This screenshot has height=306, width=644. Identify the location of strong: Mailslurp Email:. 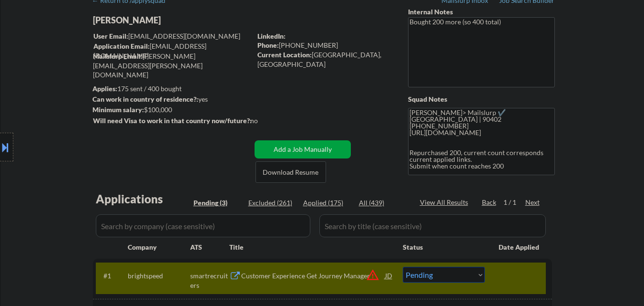
(117, 56).